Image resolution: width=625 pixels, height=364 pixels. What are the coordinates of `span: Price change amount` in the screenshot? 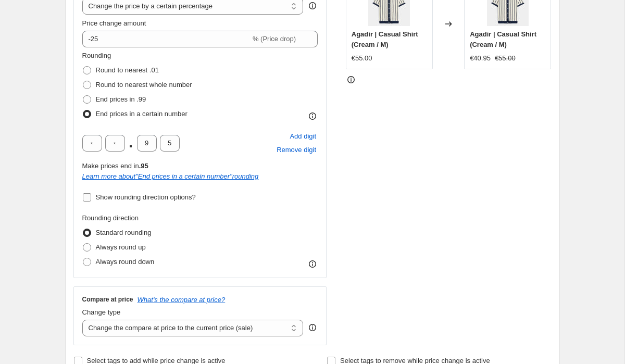 It's located at (114, 23).